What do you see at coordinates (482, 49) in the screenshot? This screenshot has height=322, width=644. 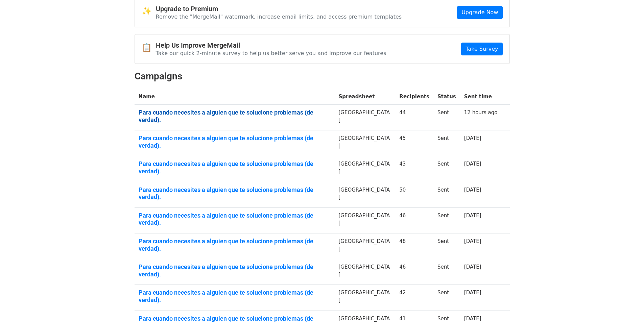 I see `a: Take Survey` at bounding box center [482, 49].